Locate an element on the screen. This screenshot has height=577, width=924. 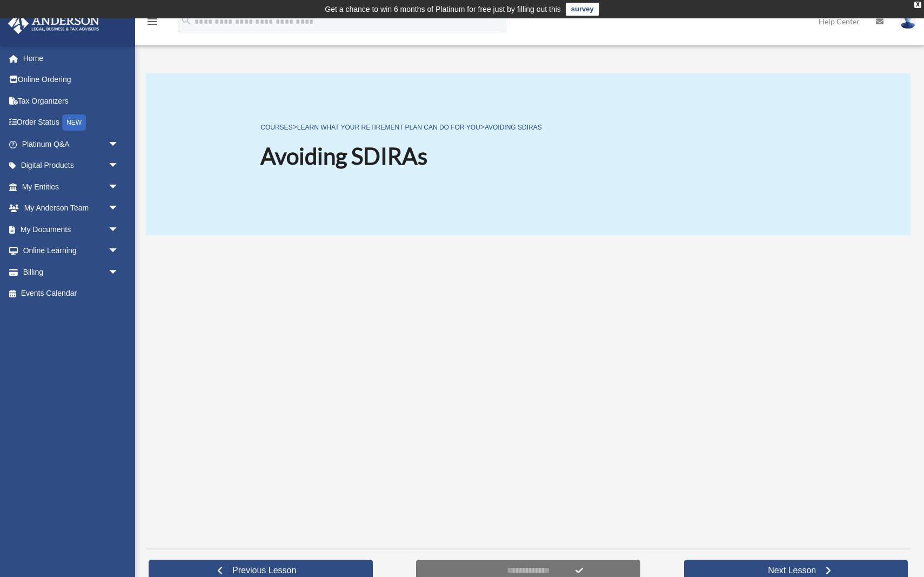
a: Avoiding SDIRAs is located at coordinates (513, 128).